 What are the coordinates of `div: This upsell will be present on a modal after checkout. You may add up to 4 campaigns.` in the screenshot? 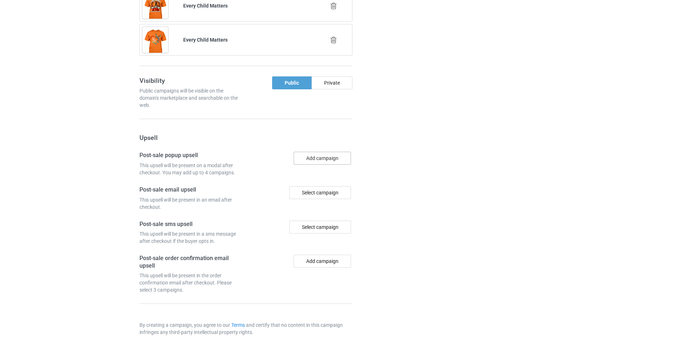 It's located at (191, 169).